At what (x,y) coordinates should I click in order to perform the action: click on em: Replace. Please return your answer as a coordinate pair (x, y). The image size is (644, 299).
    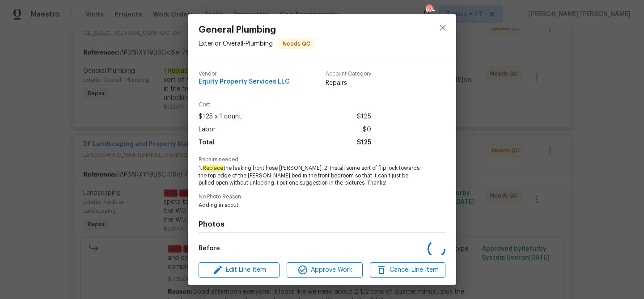
    Looking at the image, I should click on (213, 168).